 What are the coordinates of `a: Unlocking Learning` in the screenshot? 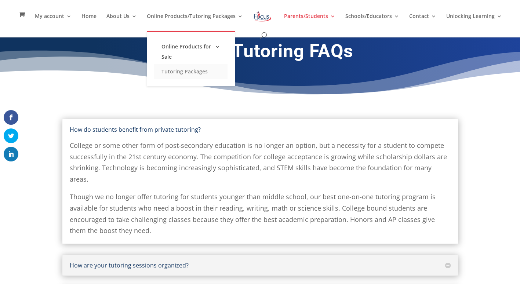 It's located at (474, 22).